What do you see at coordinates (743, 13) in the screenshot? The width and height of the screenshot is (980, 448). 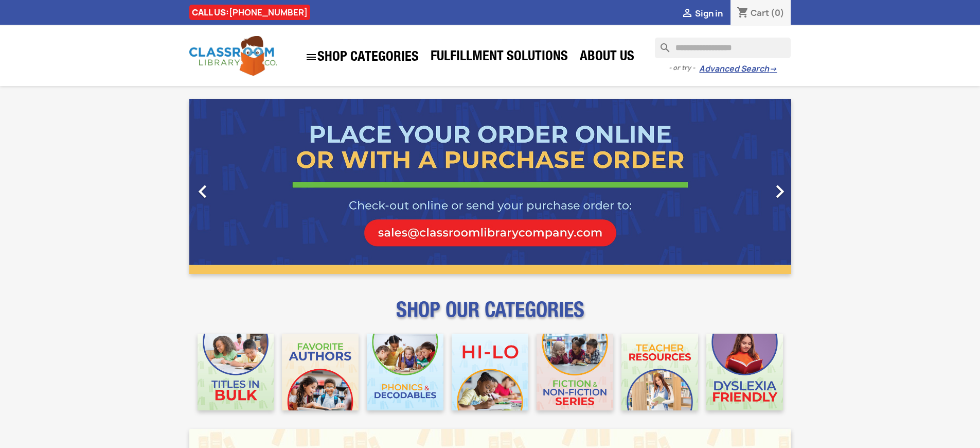 I see `i: shopping_cart` at bounding box center [743, 13].